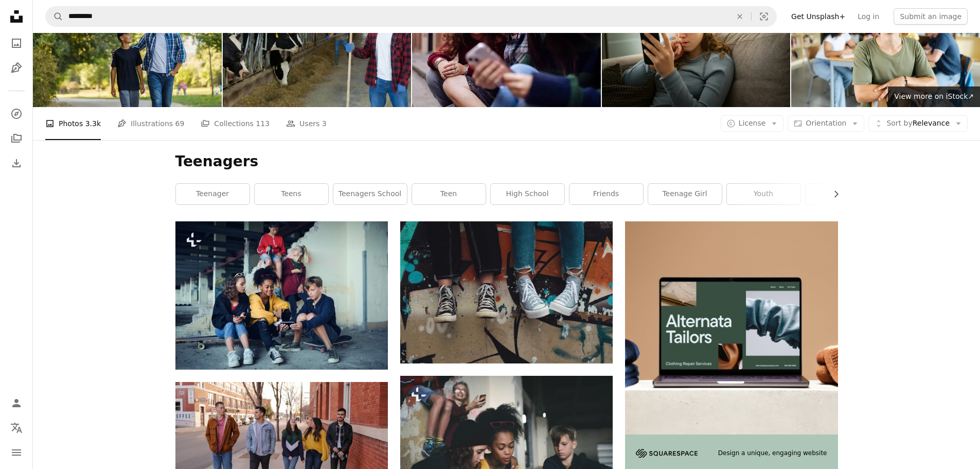  Describe the element at coordinates (17, 17) in the screenshot. I see `a: Home — Unsplash` at that location.